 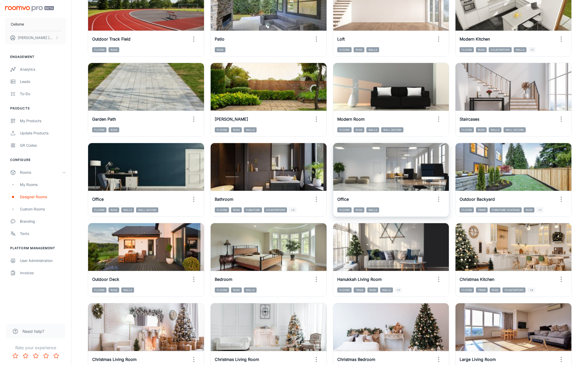 What do you see at coordinates (359, 279) in the screenshot?
I see `h6: Hanukkah Living Room` at bounding box center [359, 279].